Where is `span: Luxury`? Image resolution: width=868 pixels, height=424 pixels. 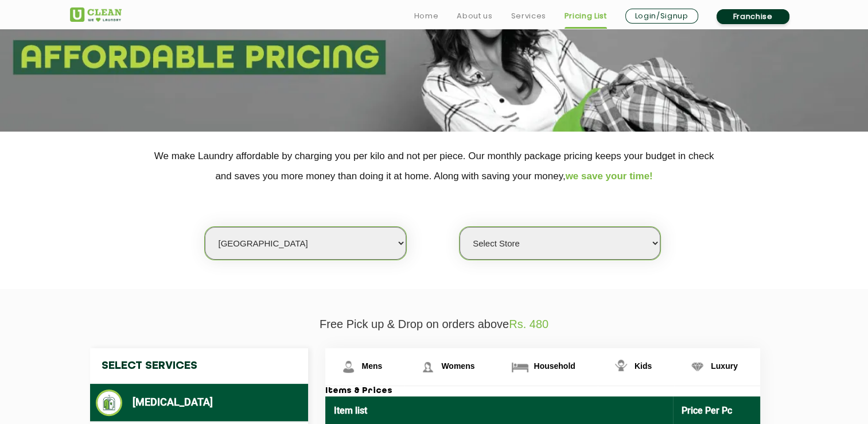 span: Luxury is located at coordinates (724, 365).